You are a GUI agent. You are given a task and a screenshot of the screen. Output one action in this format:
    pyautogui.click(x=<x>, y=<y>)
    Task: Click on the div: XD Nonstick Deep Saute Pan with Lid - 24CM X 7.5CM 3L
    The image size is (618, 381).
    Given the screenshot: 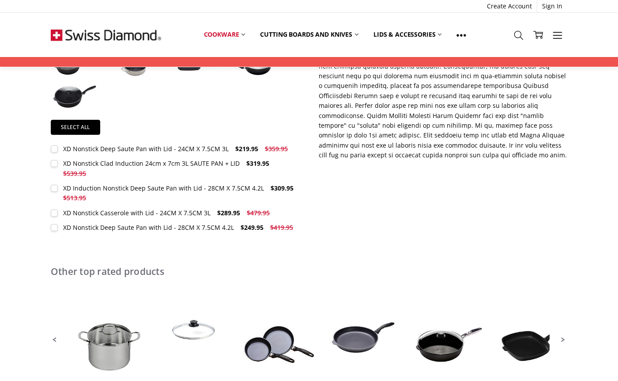 What is the action you would take?
    pyautogui.click(x=146, y=148)
    